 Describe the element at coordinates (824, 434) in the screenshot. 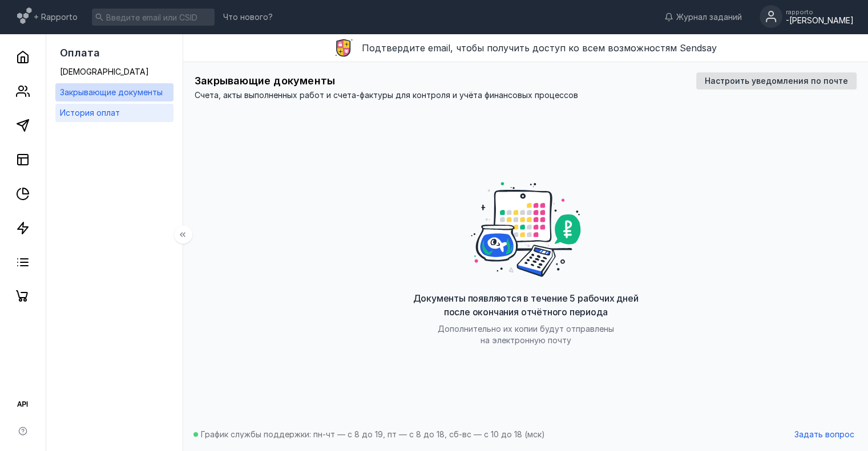

I see `button: Задать вопрос` at that location.